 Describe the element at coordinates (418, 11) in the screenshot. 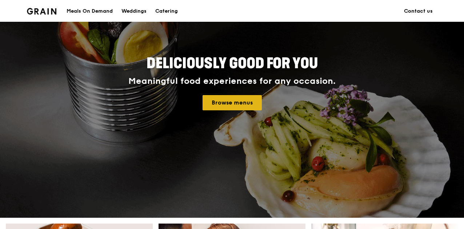

I see `a: Contact us` at that location.